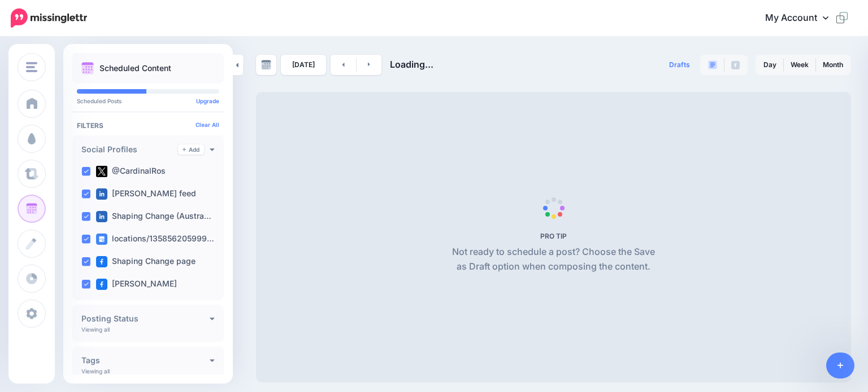 The image size is (868, 392). I want to click on a: Week, so click(800, 65).